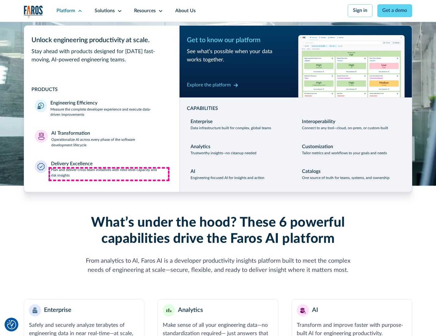 The image size is (436, 336). I want to click on a: InteroperabilityConnect to any tool—cloud, on-prem, or custom-built, so click(351, 125).